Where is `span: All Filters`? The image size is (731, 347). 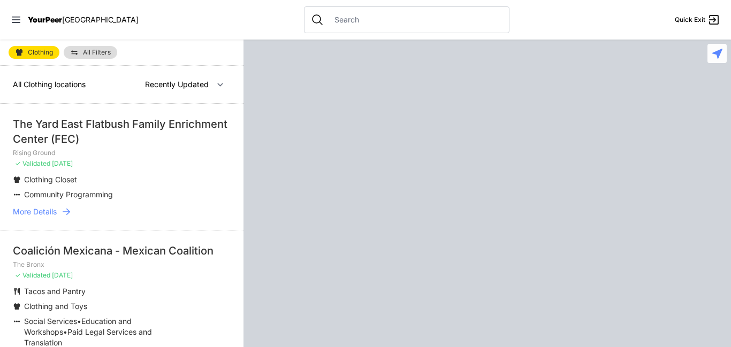
span: All Filters is located at coordinates (97, 52).